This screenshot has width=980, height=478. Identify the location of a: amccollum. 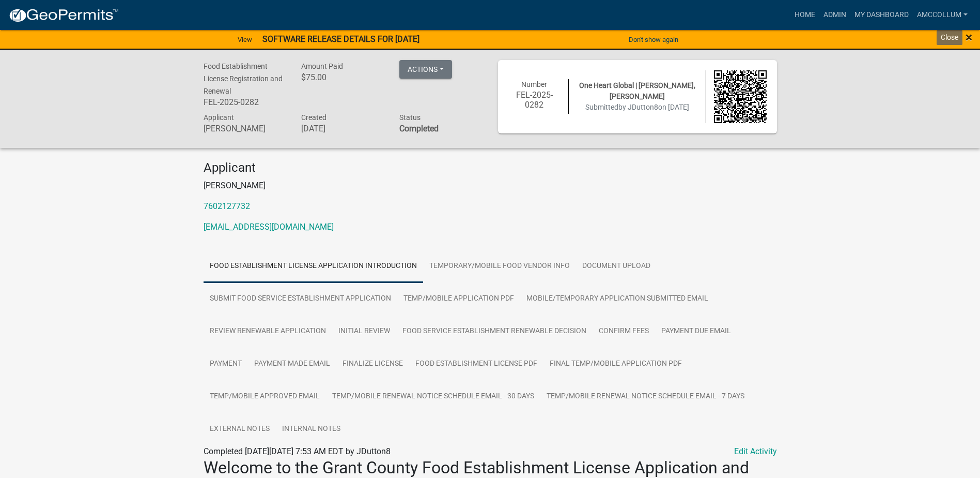
(942, 15).